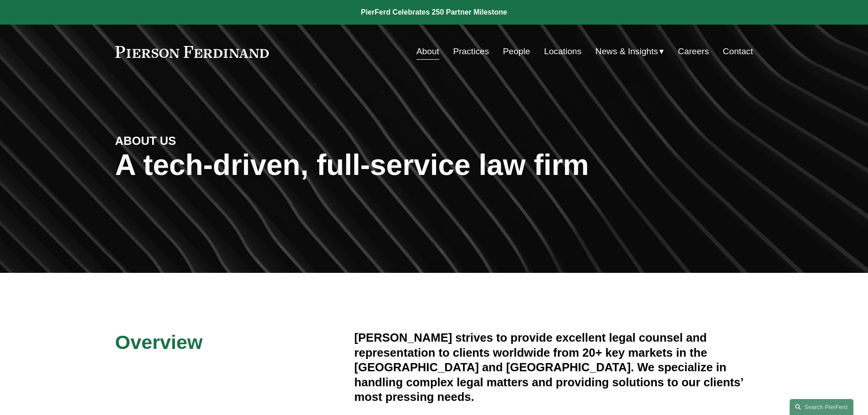  Describe the element at coordinates (822, 407) in the screenshot. I see `a: Search this site` at that location.